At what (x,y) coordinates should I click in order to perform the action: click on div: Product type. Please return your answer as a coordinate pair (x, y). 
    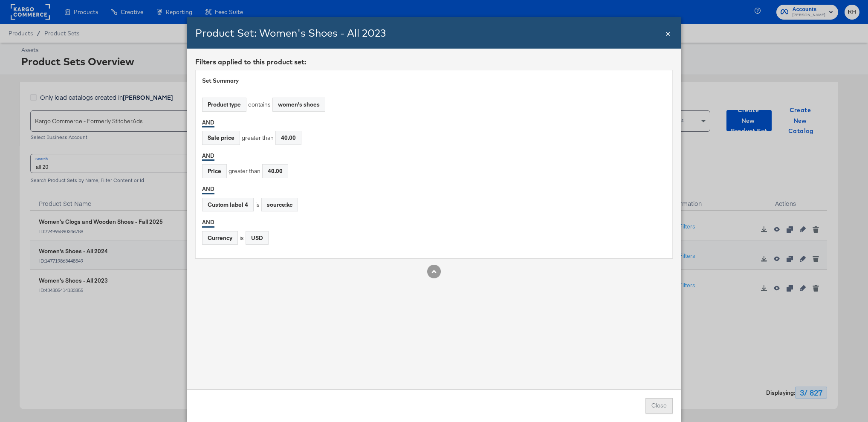
    Looking at the image, I should click on (224, 105).